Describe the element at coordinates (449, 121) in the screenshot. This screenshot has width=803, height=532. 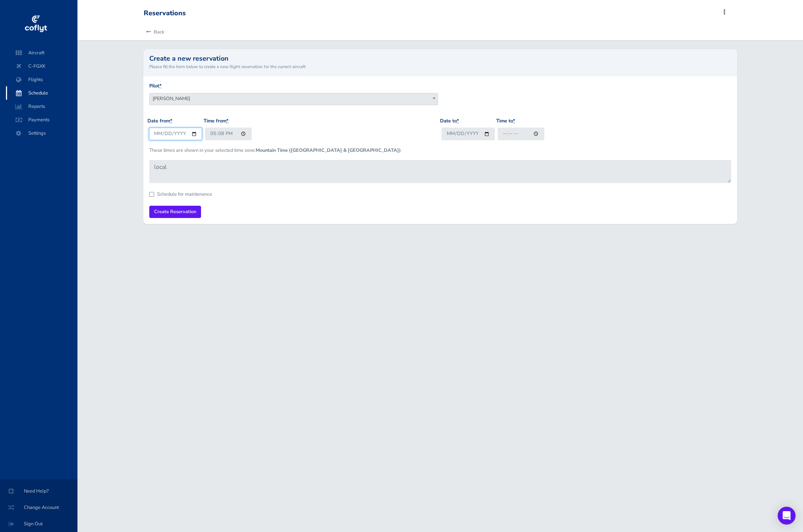
I see `label: Date to` at that location.